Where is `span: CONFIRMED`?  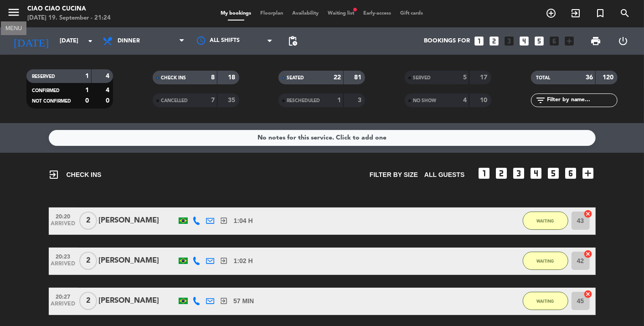
span: CONFIRMED is located at coordinates (46, 91).